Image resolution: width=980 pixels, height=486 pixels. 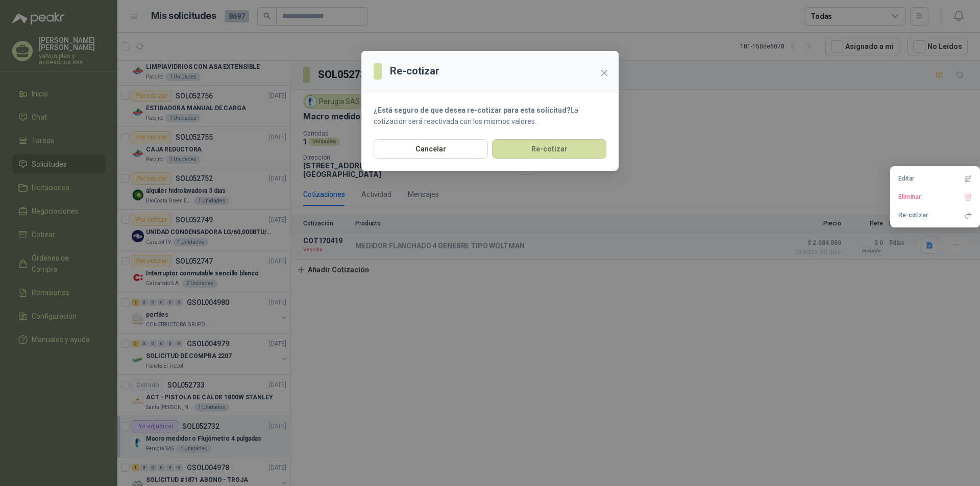 What do you see at coordinates (490, 116) in the screenshot?
I see `p: La cotización será reactivada con los mismos valores.` at bounding box center [490, 116].